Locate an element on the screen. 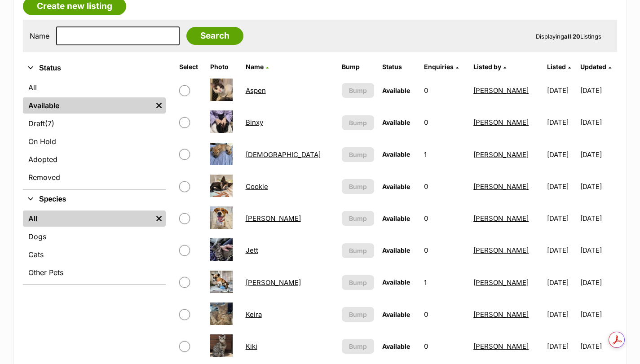  button: Species is located at coordinates (95, 199).